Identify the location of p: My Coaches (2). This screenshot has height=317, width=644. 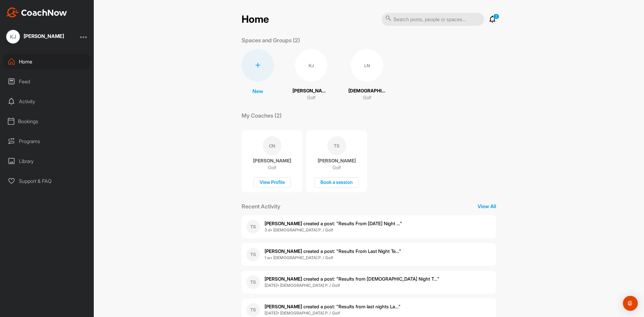
(261, 116).